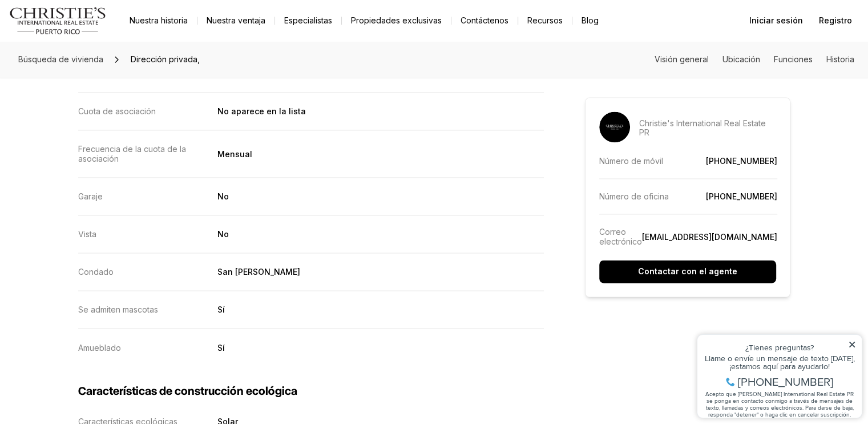 This screenshot has height=424, width=868. Describe the element at coordinates (545, 20) in the screenshot. I see `a: Recursos` at that location.